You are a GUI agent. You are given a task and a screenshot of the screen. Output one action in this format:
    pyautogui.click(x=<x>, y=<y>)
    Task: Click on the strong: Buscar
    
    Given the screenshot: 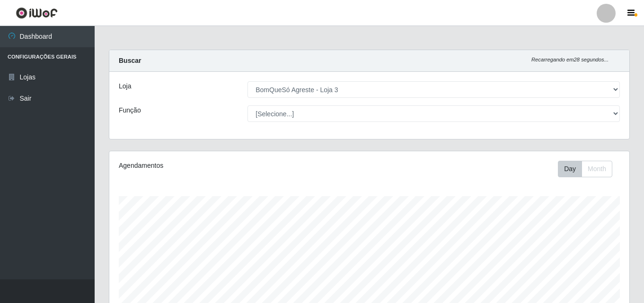 What is the action you would take?
    pyautogui.click(x=130, y=60)
    